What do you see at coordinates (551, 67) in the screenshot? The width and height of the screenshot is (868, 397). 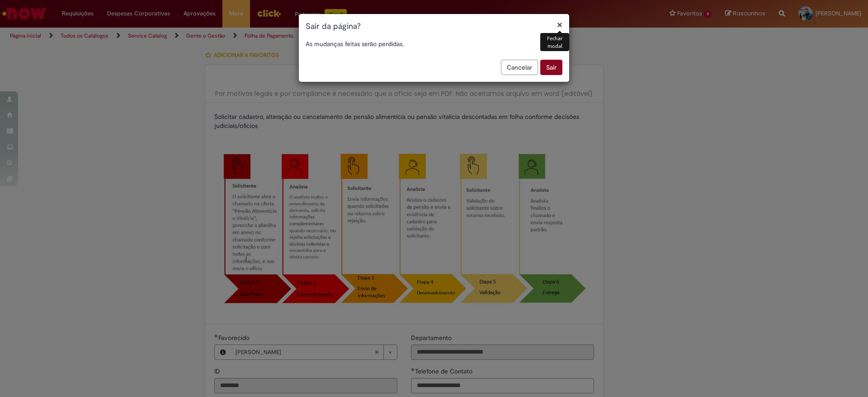 I see `button: Sair` at bounding box center [551, 67].